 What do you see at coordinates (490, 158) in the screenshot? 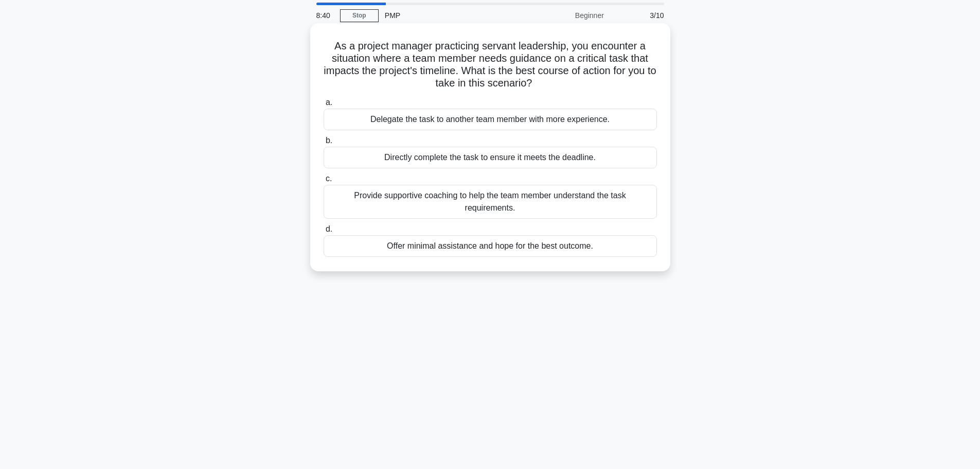
I see `div: Directly complete the task to ensure it meets the deadline.` at bounding box center [490, 158].